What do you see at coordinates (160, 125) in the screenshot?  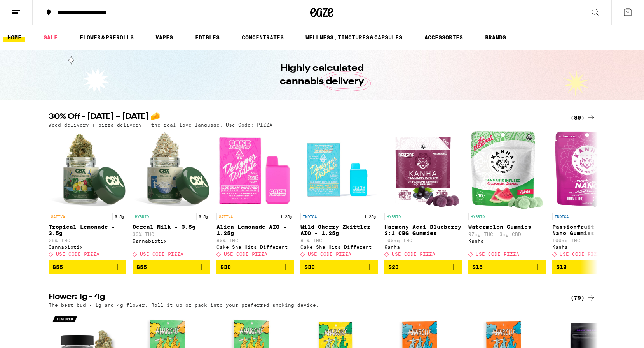 I see `p: Weed delivery + pizza delivery = the real love language. Use Code: PIZZA` at bounding box center [160, 125].